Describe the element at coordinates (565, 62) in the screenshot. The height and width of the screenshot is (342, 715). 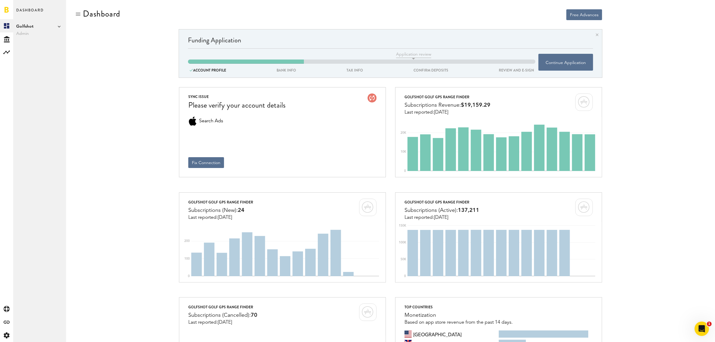
I see `button: Continue Application` at that location.